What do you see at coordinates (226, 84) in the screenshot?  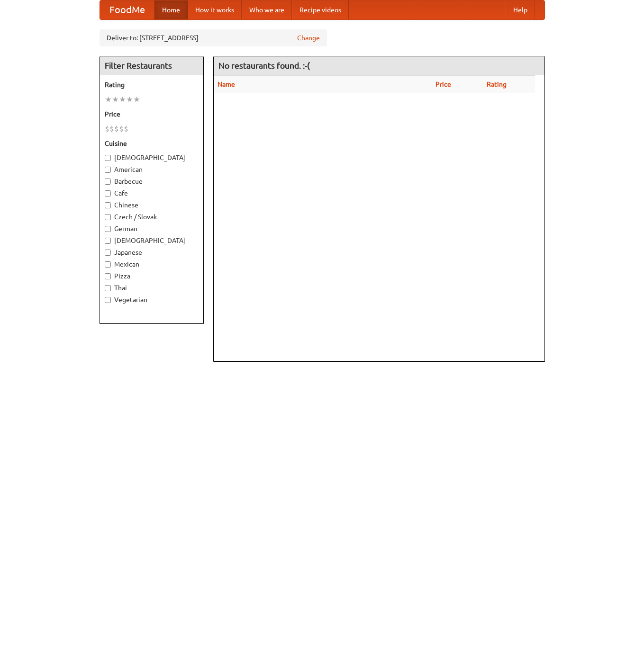 I see `a: Name` at bounding box center [226, 84].